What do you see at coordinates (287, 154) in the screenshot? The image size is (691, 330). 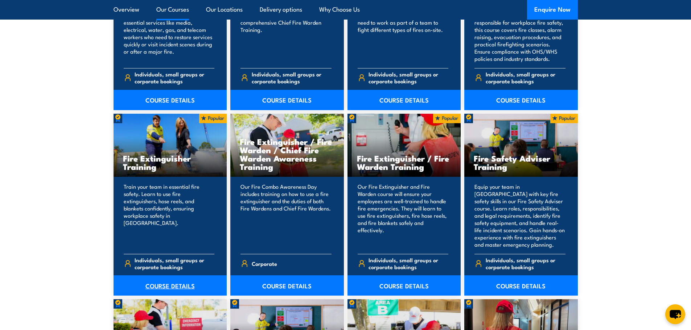 I see `h3: Fire Extinguisher / Fire Warden / Chief Fire Warden Awareness Training` at bounding box center [287, 154].